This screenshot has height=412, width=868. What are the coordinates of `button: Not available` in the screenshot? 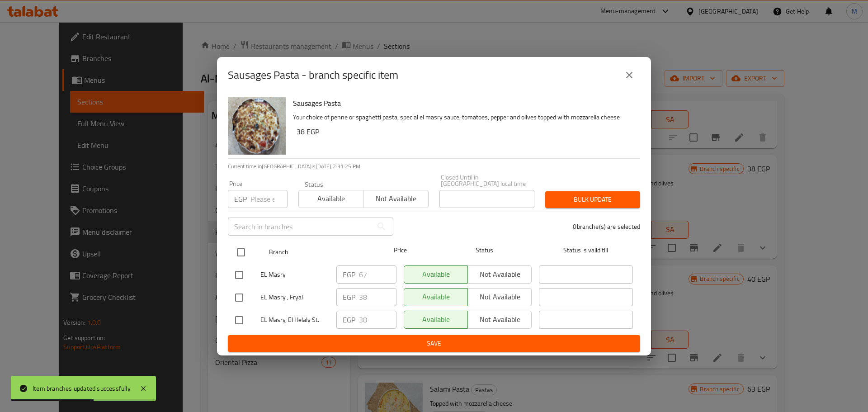 It's located at (396, 199).